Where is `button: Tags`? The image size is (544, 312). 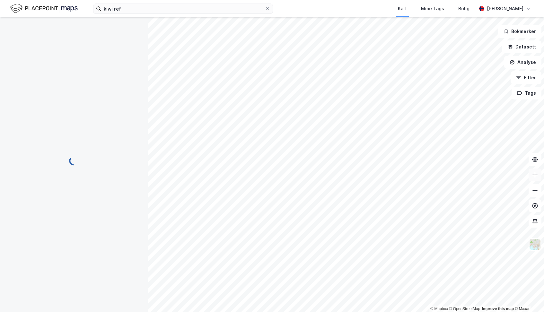
button: Tags is located at coordinates (526, 93).